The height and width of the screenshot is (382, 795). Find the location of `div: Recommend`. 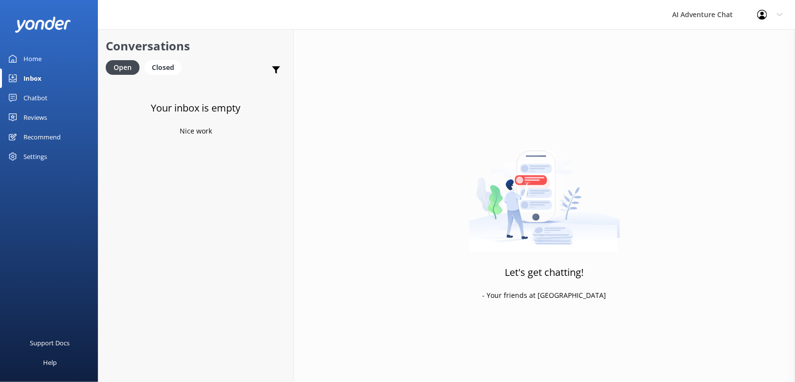

div: Recommend is located at coordinates (42, 137).